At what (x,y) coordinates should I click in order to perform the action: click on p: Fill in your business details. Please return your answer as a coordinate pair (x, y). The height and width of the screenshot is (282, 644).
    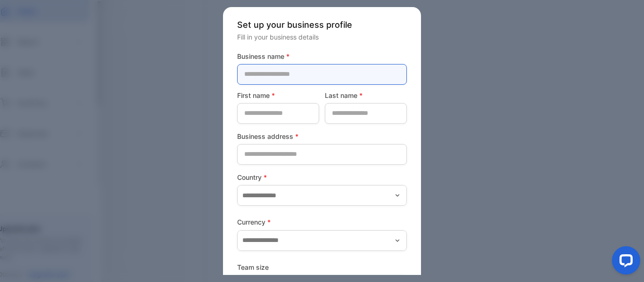
    Looking at the image, I should click on (322, 37).